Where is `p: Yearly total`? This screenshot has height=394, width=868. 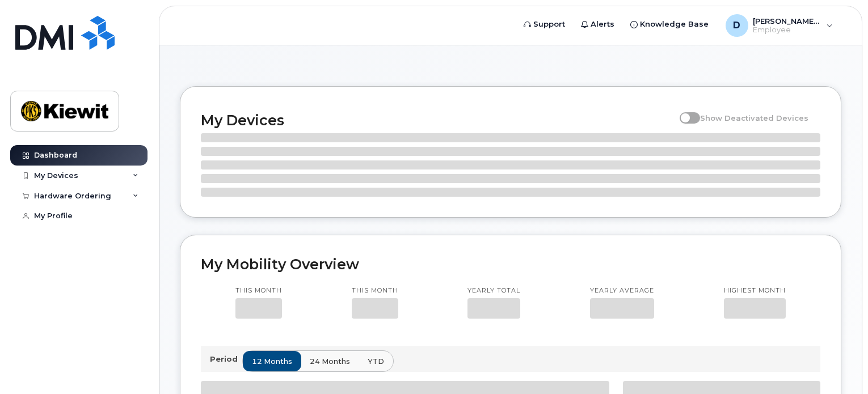
p: Yearly total is located at coordinates (493, 291).